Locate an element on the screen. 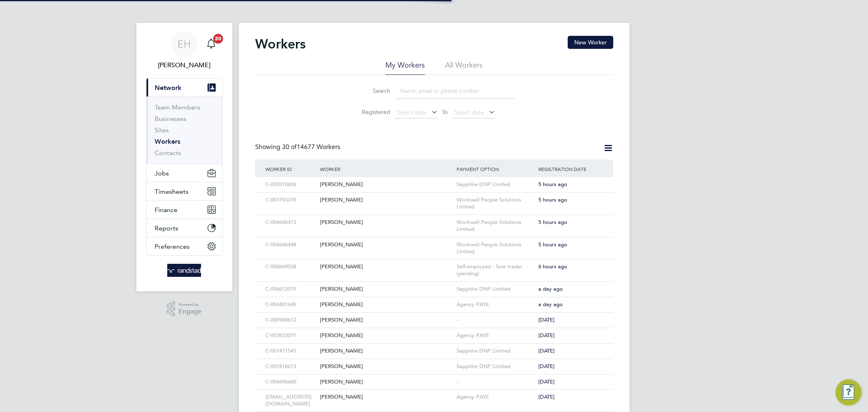  div: C-000988612 is located at coordinates (290, 320).